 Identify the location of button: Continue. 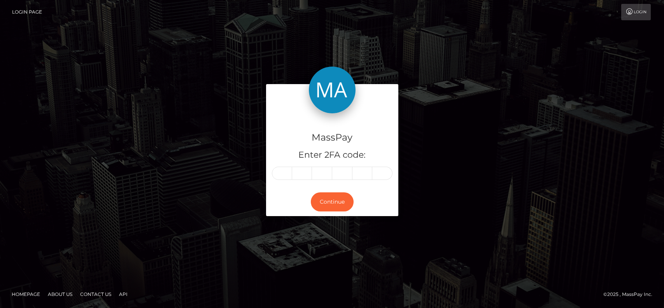
(332, 202).